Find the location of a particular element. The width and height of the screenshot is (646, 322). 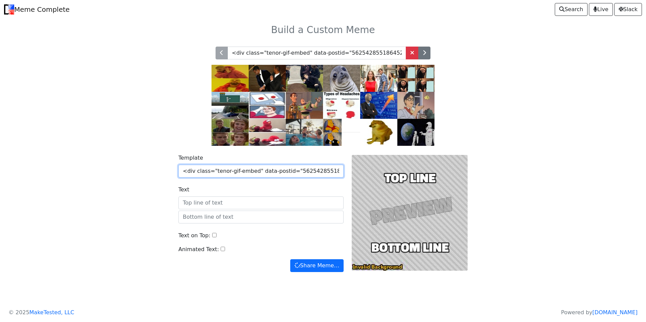

span: Search is located at coordinates (571, 9).